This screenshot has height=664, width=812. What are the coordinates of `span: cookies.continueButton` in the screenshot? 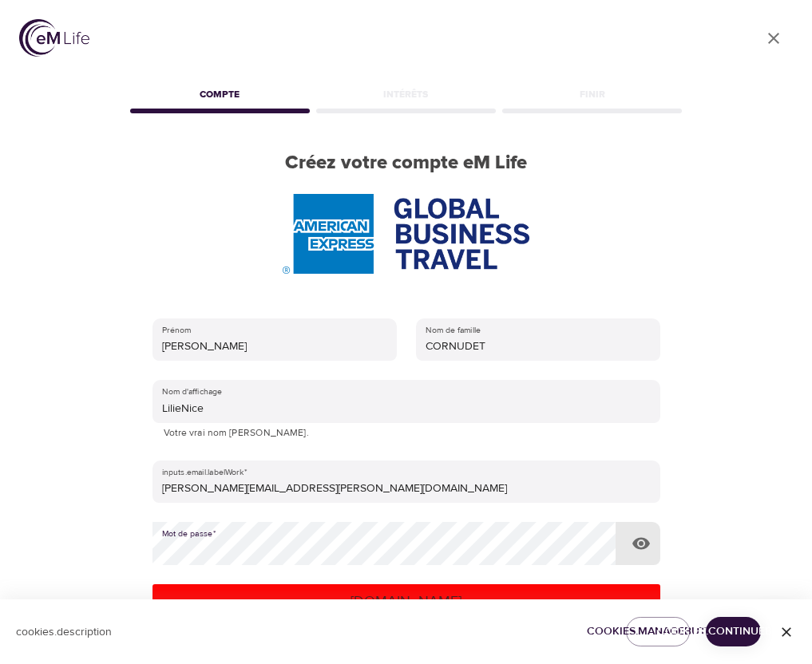 It's located at (733, 632).